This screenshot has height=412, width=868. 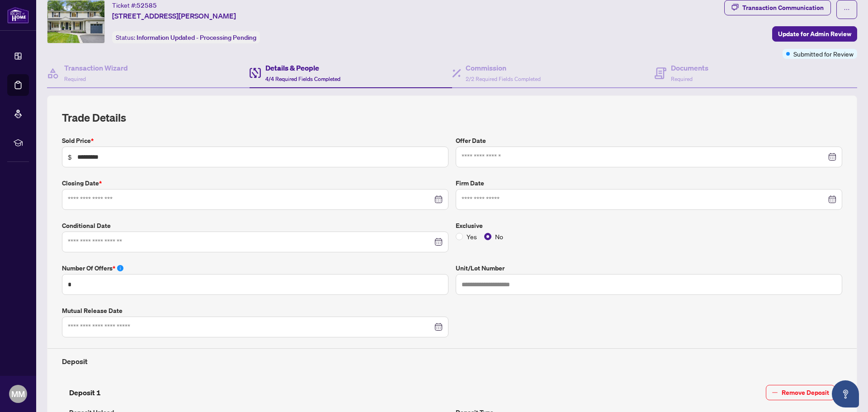 What do you see at coordinates (18, 394) in the screenshot?
I see `span: MM` at bounding box center [18, 394].